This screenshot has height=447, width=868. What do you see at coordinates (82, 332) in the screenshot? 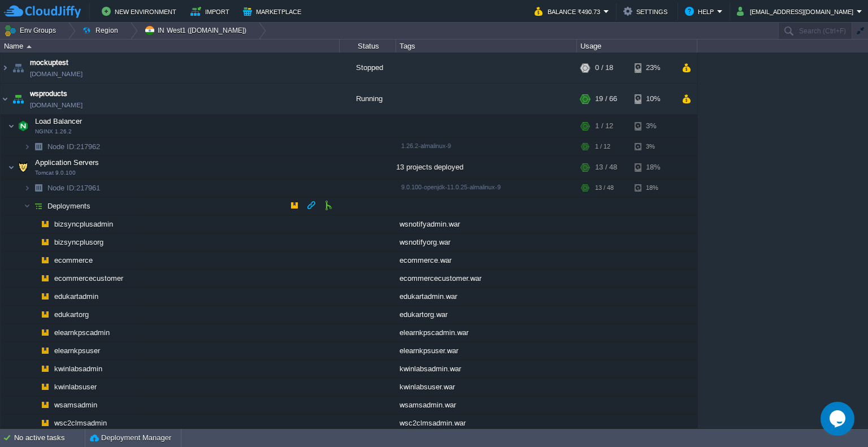
I see `a: elearnkpscadmin` at bounding box center [82, 332].